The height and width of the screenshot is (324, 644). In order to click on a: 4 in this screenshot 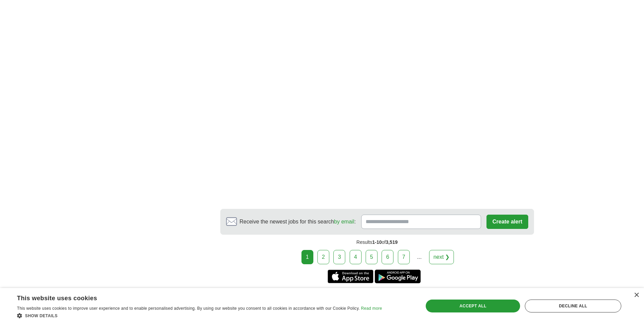, I will do `click(356, 258)`.